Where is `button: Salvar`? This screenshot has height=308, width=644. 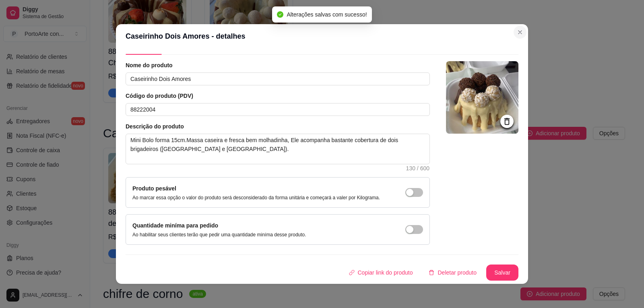 button: Salvar is located at coordinates (502, 273).